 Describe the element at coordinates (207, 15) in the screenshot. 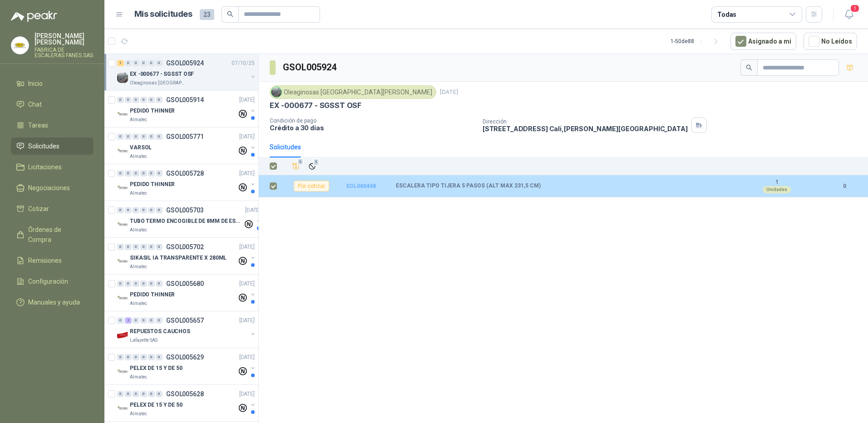

I see `span: 23` at that location.